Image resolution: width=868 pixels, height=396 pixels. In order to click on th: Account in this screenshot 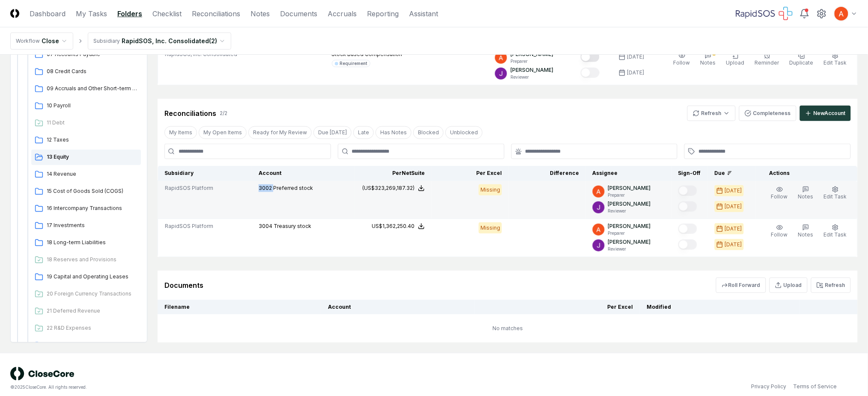, I will do `click(398, 308)`.